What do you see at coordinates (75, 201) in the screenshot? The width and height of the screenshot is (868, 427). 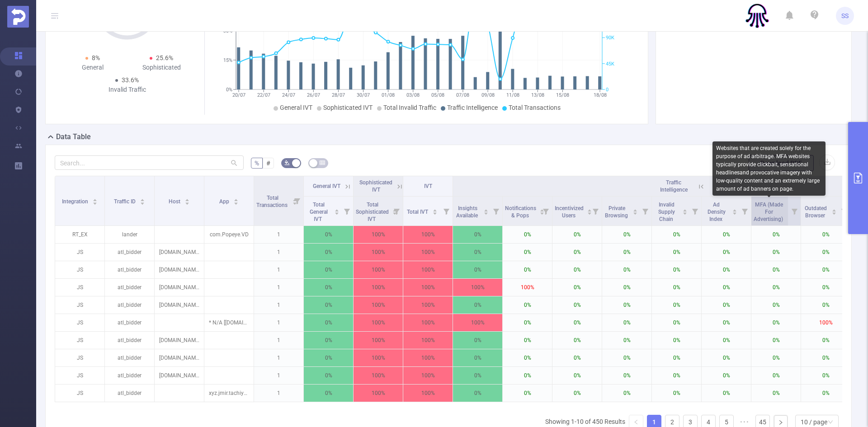 I see `span: Integration` at bounding box center [75, 201].